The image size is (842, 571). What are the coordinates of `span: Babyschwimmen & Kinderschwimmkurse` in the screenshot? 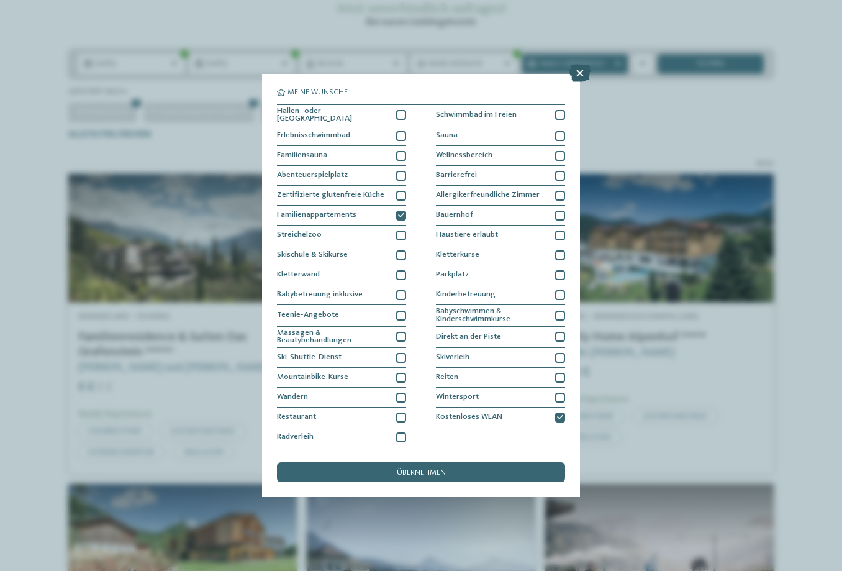 It's located at (492, 315).